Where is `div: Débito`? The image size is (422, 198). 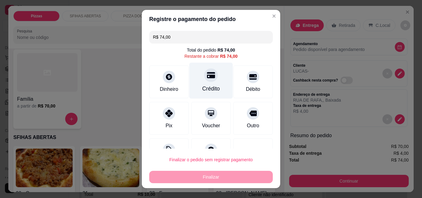 div: Débito is located at coordinates (253, 89).